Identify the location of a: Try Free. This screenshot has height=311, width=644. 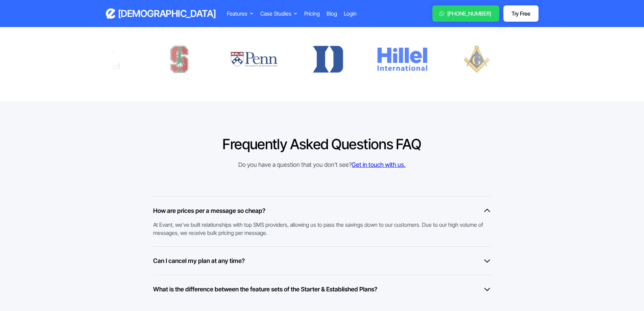
(520, 14).